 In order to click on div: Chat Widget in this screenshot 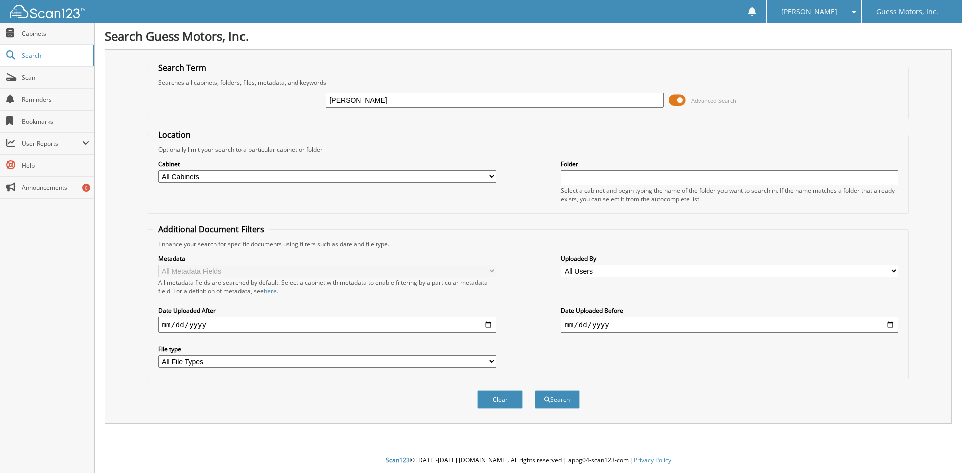, I will do `click(937, 449)`.